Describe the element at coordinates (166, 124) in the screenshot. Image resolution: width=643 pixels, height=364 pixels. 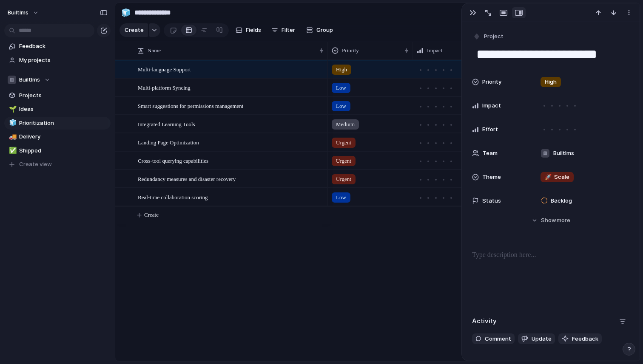
I see `span: Integrated Learning Tools` at that location.